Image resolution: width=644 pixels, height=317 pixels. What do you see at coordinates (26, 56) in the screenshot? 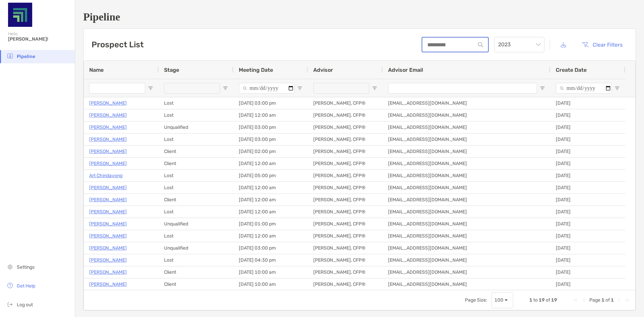
I see `span: Pipeline` at bounding box center [26, 56].